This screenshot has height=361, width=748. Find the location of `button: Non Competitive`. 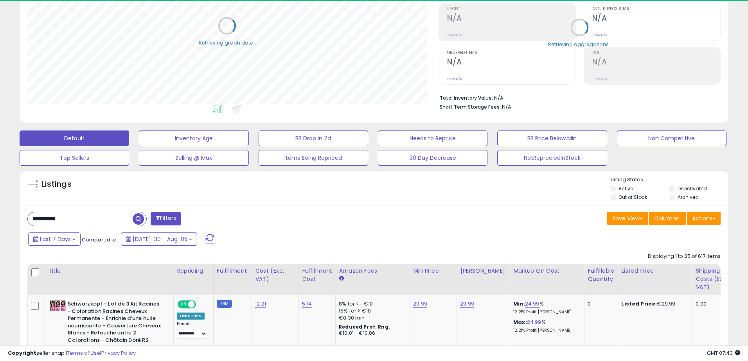

button: Non Competitive is located at coordinates (671, 138).